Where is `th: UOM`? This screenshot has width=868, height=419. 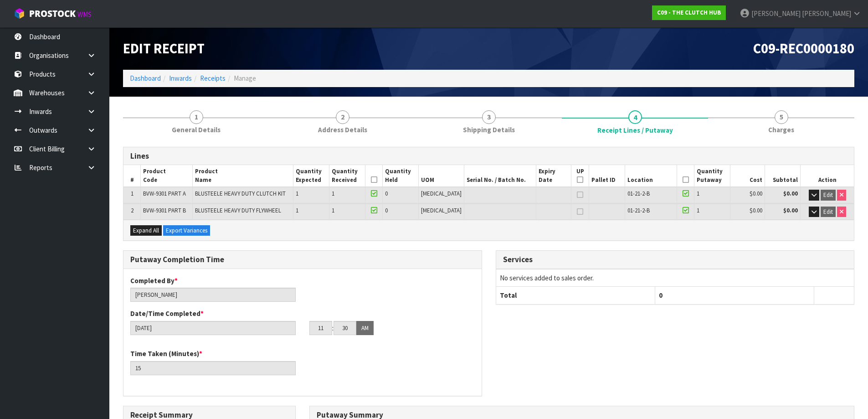
th: UOM is located at coordinates (441, 176).